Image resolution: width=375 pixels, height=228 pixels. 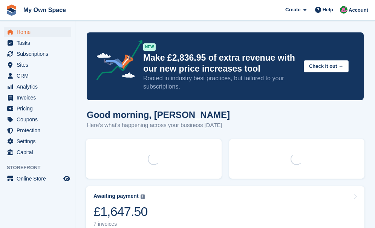 I want to click on a: My Own Space, so click(x=44, y=10).